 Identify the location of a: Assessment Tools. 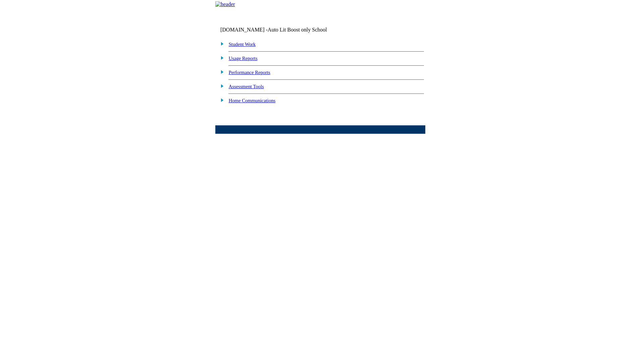
(246, 86).